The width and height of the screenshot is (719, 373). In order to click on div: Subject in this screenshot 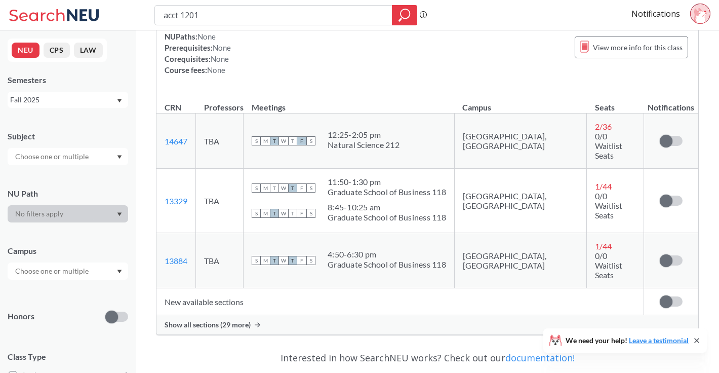, I will do `click(68, 136)`.